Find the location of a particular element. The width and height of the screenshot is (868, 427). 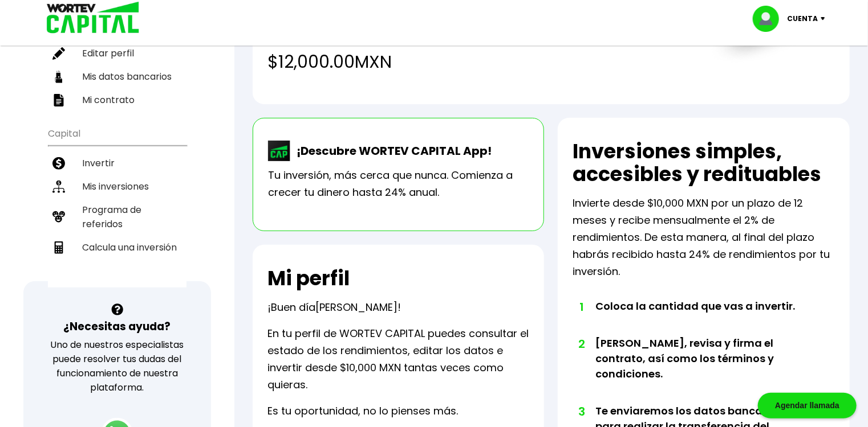

h4: $12,000.00 MXN is located at coordinates (477, 61).